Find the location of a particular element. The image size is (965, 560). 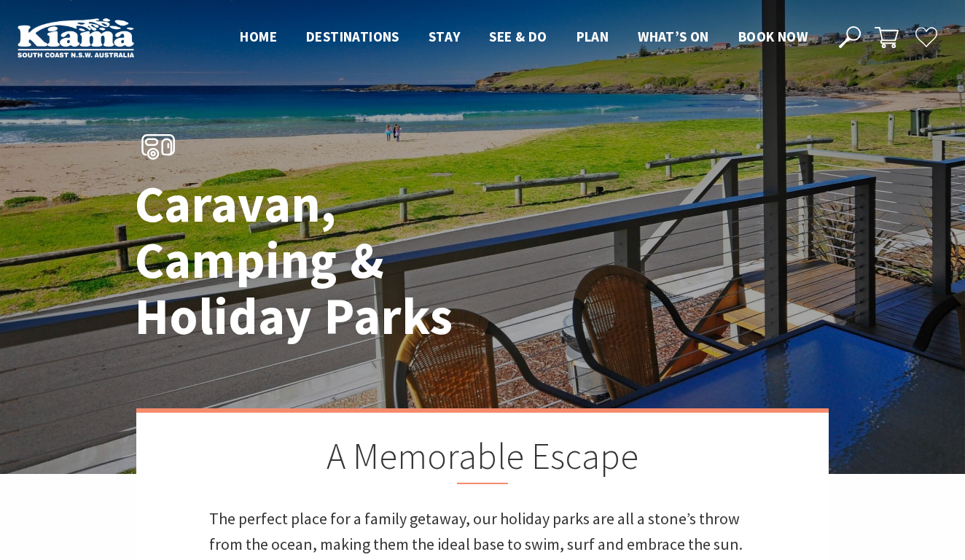

img: Kiama Logo is located at coordinates (76, 37).